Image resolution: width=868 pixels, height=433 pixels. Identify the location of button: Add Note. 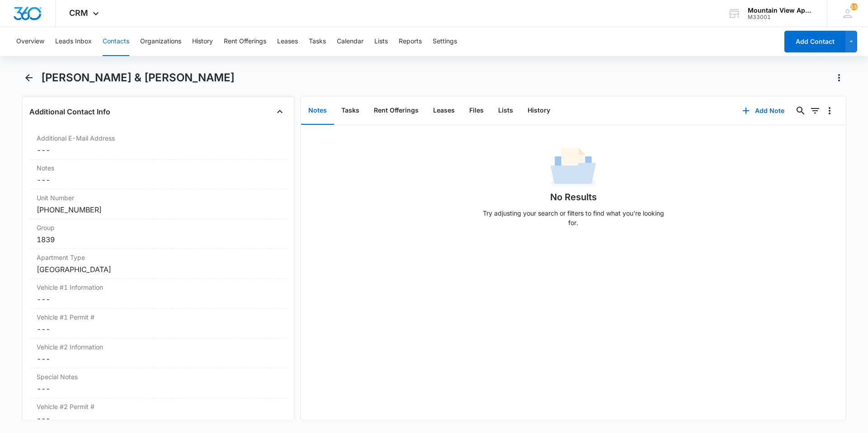
(763, 111).